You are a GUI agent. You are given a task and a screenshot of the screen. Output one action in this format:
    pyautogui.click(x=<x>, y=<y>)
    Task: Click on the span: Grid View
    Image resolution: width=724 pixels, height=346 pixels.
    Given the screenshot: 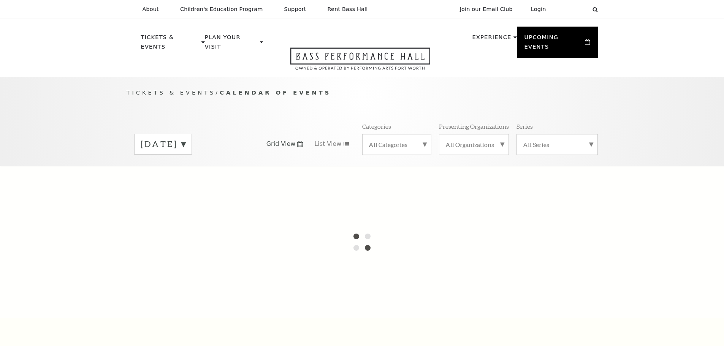 What is the action you would take?
    pyautogui.click(x=281, y=144)
    